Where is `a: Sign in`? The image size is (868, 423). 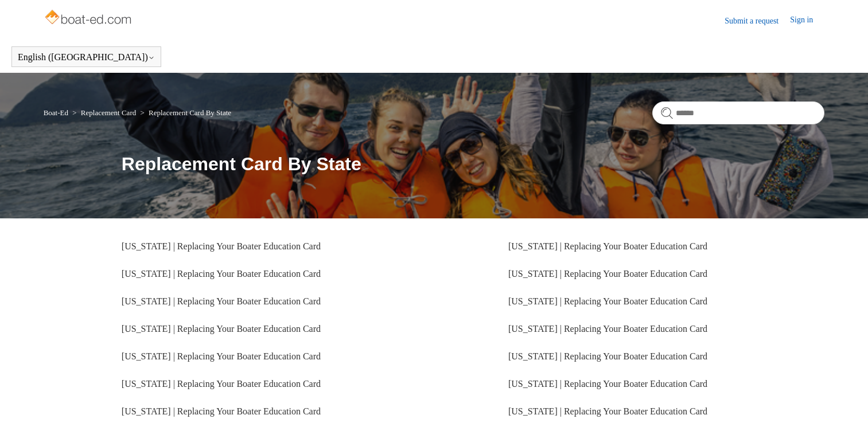
a: Sign in is located at coordinates (807, 21).